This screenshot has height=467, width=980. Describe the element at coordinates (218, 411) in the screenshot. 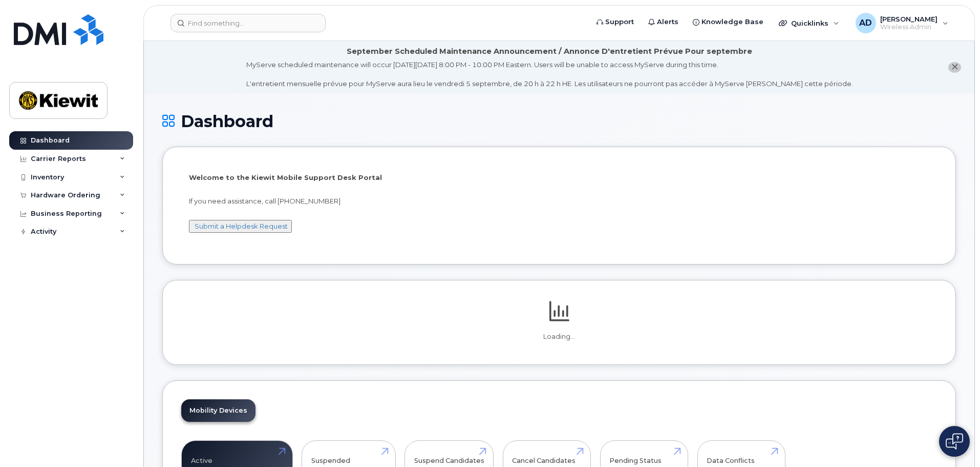

I see `a: Mobility Devices` at that location.